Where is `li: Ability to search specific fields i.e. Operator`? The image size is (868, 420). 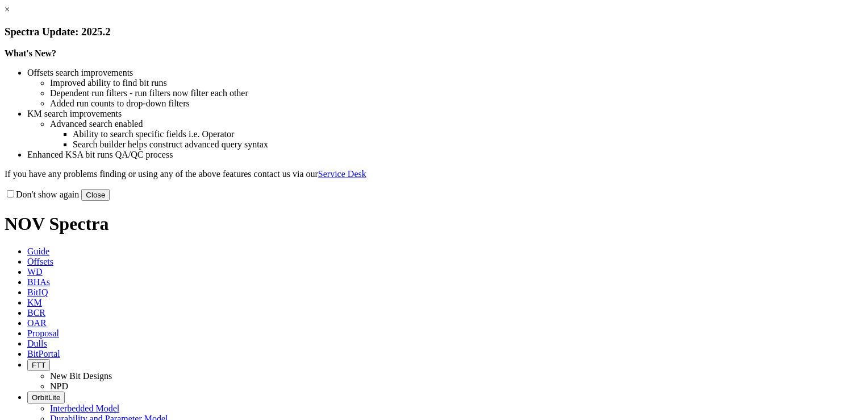 li: Ability to search specific fields i.e. Operator is located at coordinates (468, 134).